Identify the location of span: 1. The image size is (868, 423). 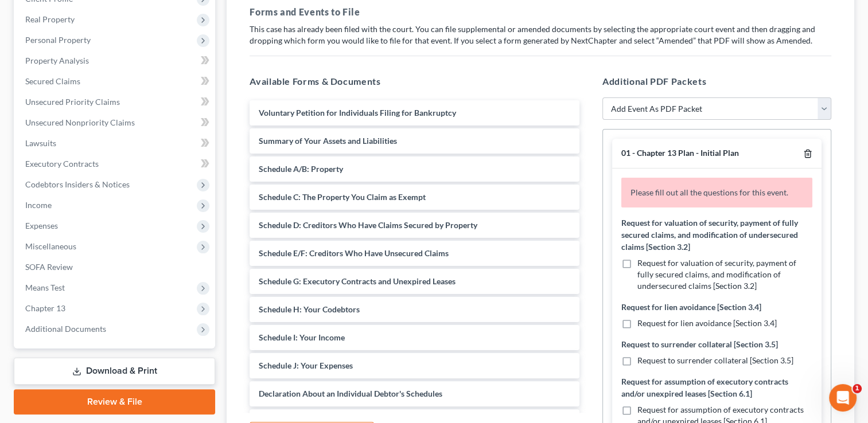
(857, 389).